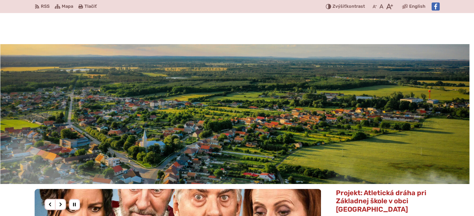 The width and height of the screenshot is (474, 216). What do you see at coordinates (90, 7) in the screenshot?
I see `span: Tlačiť` at bounding box center [90, 7].